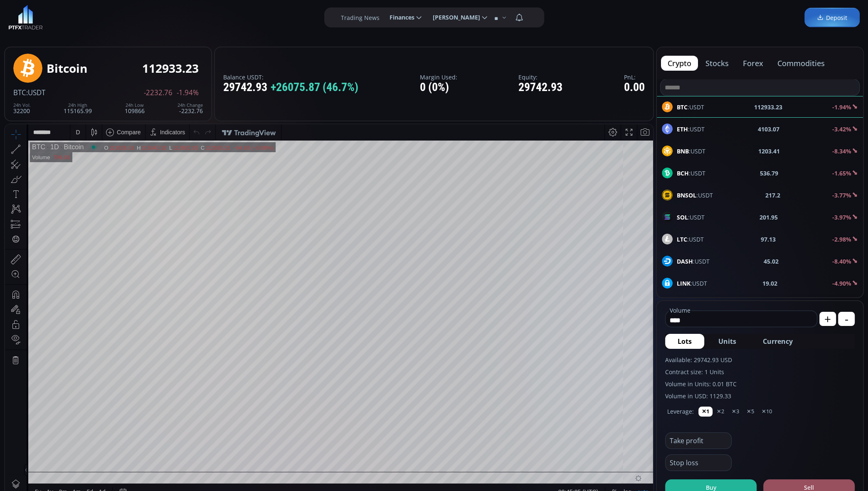 This screenshot has height=491, width=868. I want to click on div: log, so click(622, 367).